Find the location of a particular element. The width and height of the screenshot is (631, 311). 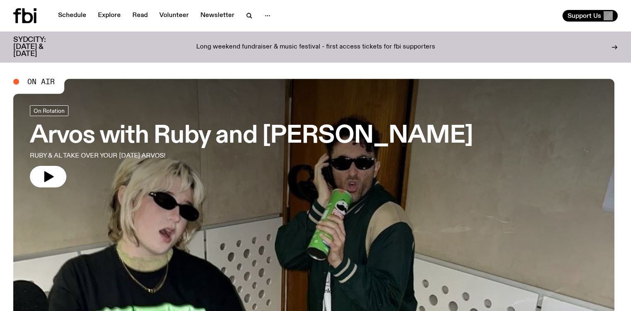

a: Volunteer is located at coordinates (174, 16).